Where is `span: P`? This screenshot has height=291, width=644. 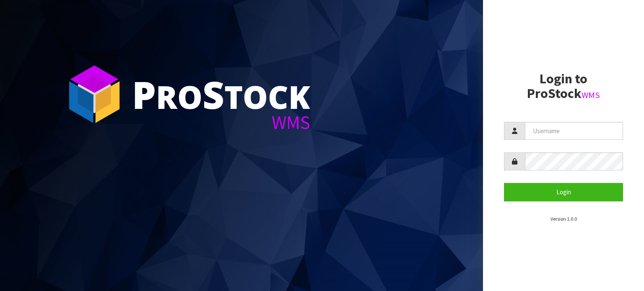 span: P is located at coordinates (144, 94).